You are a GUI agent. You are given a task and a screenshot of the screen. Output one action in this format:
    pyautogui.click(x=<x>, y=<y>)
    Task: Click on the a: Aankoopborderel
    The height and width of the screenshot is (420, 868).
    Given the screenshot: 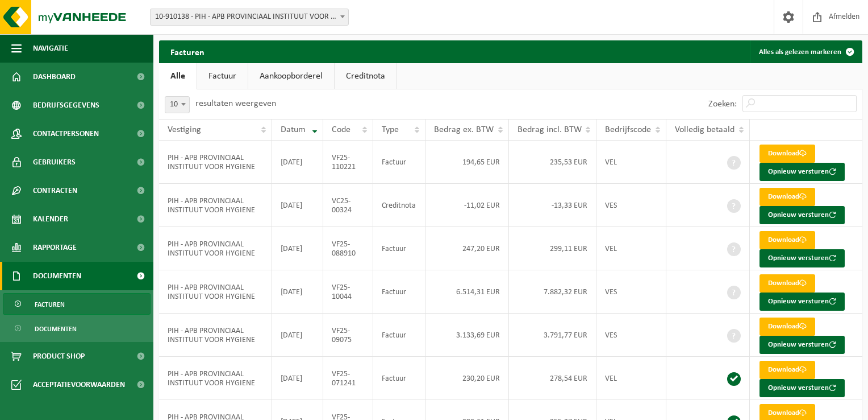 What is the action you would take?
    pyautogui.click(x=291, y=76)
    